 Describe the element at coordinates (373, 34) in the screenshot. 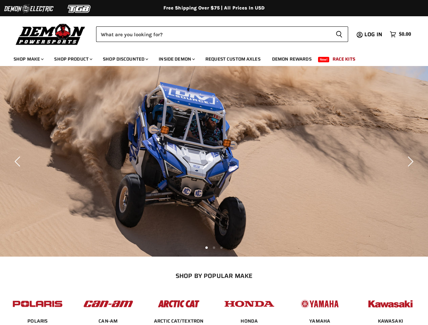

I see `span: Log in` at that location.